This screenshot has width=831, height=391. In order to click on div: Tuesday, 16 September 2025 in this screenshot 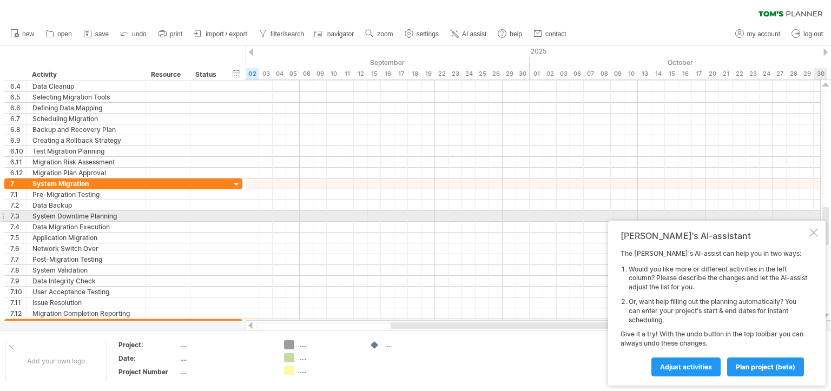, I will do `click(387, 74)`.